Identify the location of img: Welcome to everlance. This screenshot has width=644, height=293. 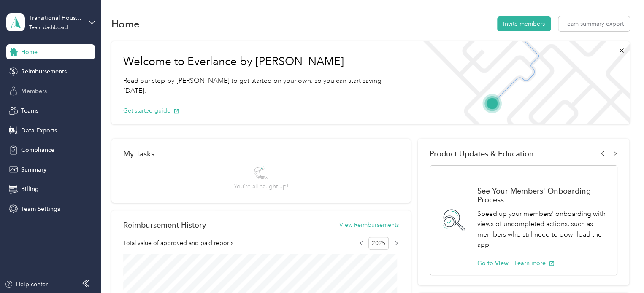
(522, 83).